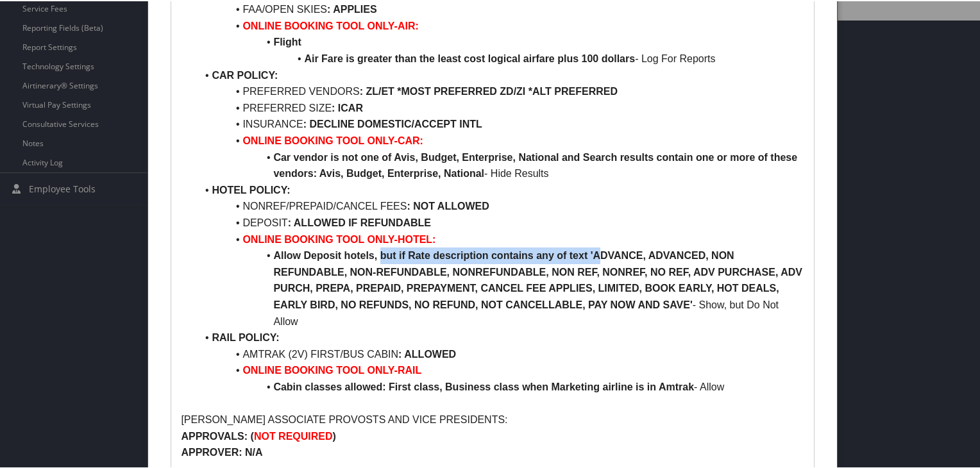 The width and height of the screenshot is (980, 468). What do you see at coordinates (500, 386) in the screenshot?
I see `li: - Allow` at bounding box center [500, 386].